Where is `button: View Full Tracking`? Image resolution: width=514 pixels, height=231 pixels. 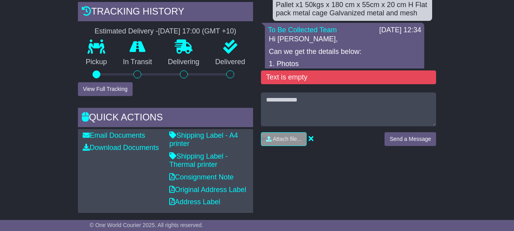
button: View Full Tracking is located at coordinates (105, 89).